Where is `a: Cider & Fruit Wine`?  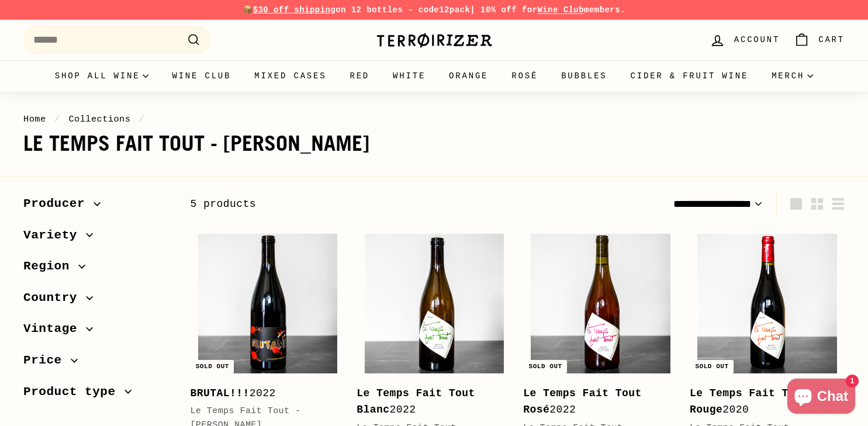 a: Cider & Fruit Wine is located at coordinates (690, 76).